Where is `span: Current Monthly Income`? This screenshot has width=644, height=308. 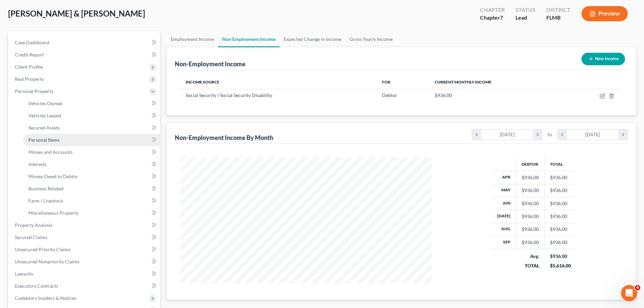 span: Current Monthly Income is located at coordinates (463, 82).